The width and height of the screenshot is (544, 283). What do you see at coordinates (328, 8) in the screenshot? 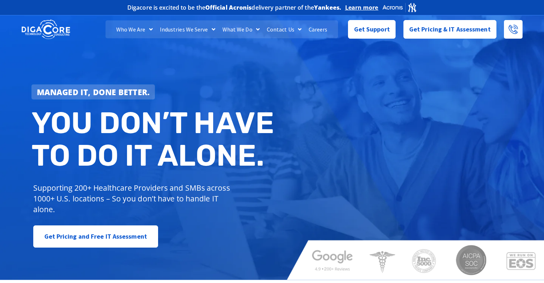
I see `b: Yankees.` at bounding box center [328, 8].